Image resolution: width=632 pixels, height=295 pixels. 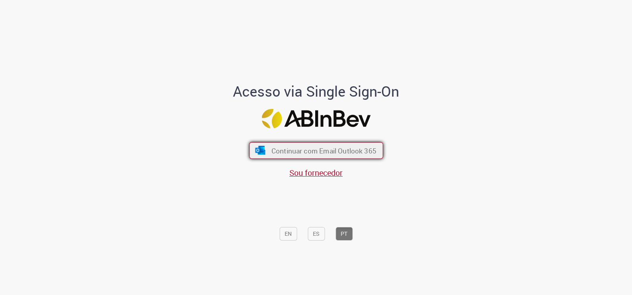 I want to click on button: PT, so click(x=344, y=234).